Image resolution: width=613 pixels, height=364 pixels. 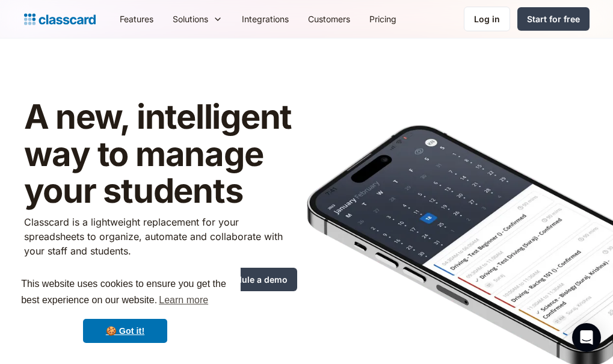 I want to click on a: Logo, so click(x=60, y=19).